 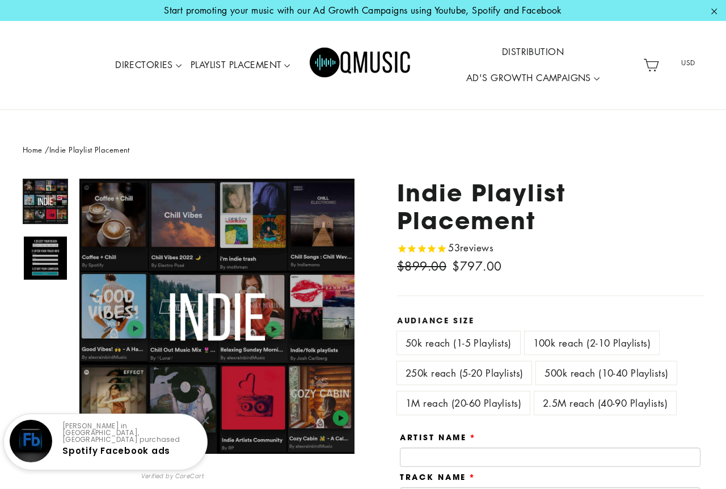 What do you see at coordinates (438, 438) in the screenshot?
I see `label: Artist Name` at bounding box center [438, 438].